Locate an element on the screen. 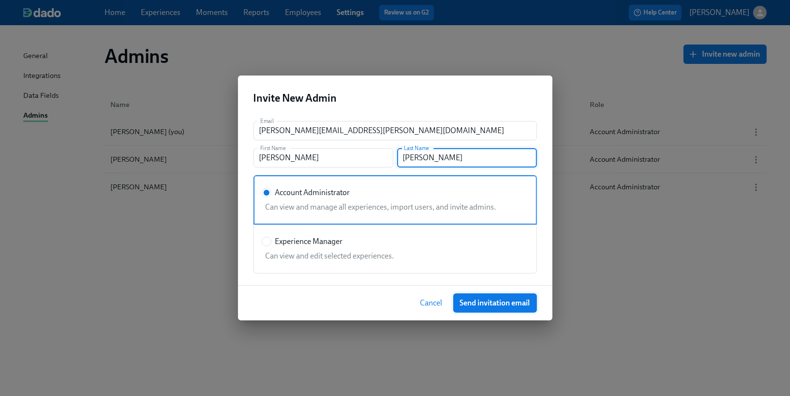  span: Cancel is located at coordinates (432, 303).